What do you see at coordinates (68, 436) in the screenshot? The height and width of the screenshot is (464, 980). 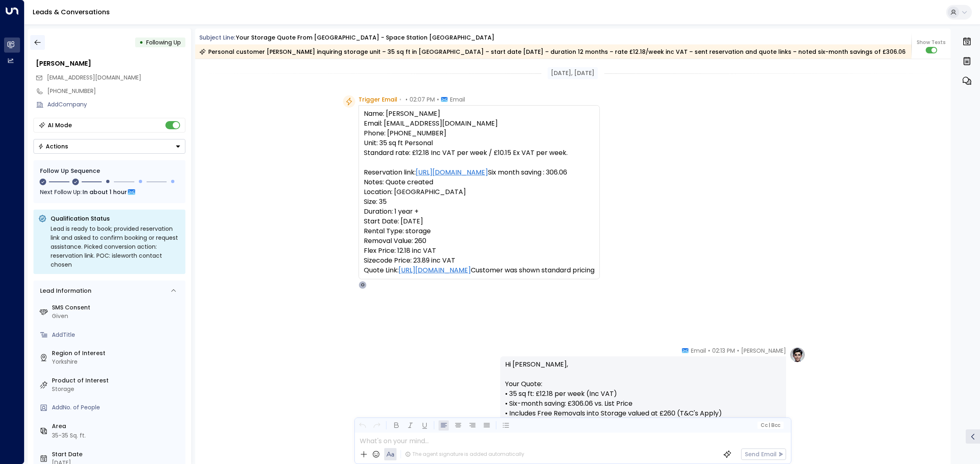 I see `div: 35-35 Sq. ft.` at bounding box center [68, 436].